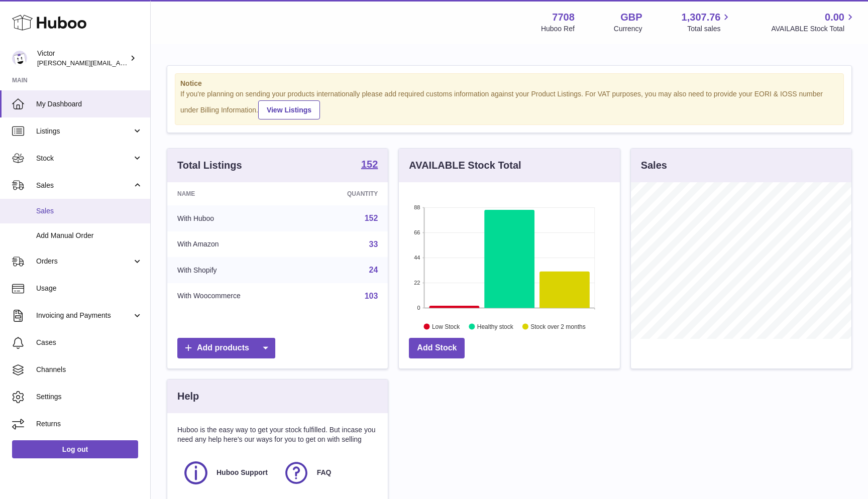 This screenshot has width=868, height=499. Describe the element at coordinates (84, 158) in the screenshot. I see `span: Stock` at that location.